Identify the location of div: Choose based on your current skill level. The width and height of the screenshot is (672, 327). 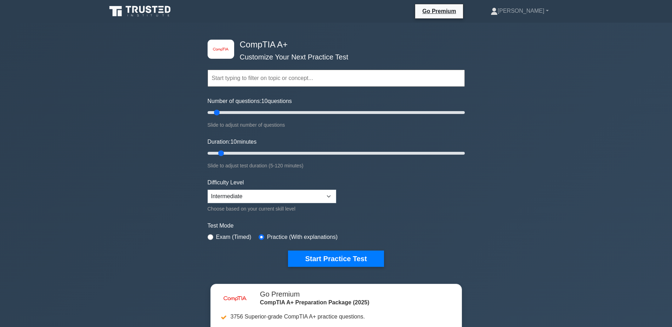
(272, 209).